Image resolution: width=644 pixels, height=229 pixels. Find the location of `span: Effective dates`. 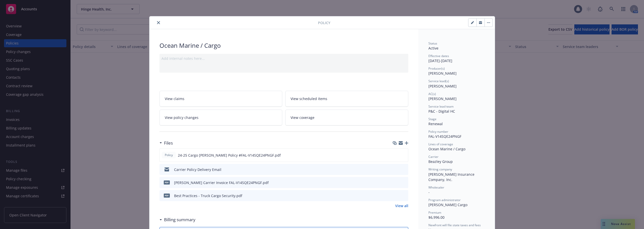

span: Effective dates is located at coordinates (439, 56).